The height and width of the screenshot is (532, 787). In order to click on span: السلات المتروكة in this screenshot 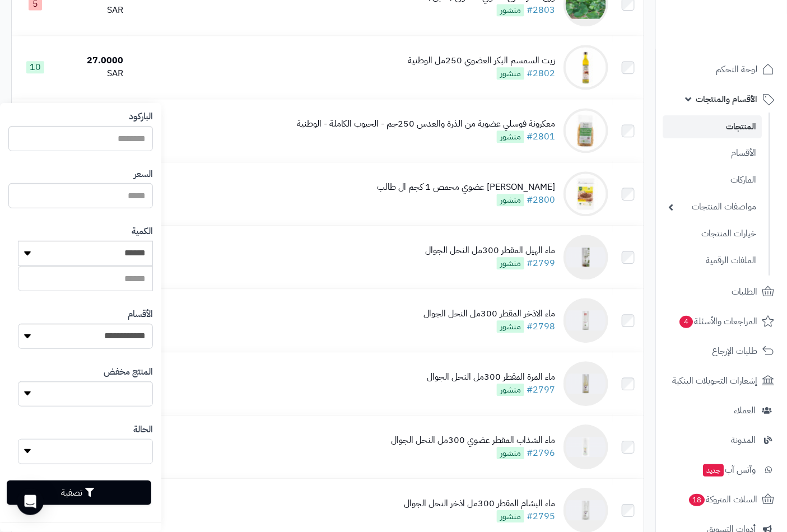, I will do `click(723, 500)`.